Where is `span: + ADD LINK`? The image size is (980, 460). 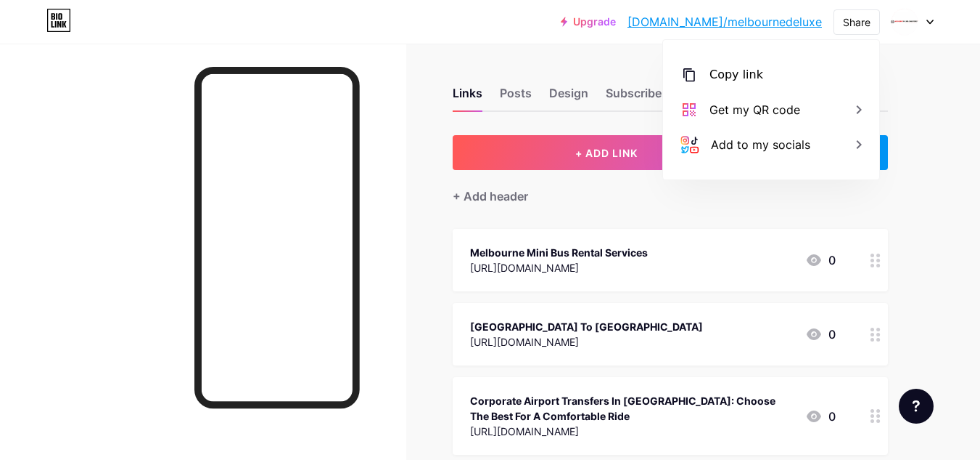 span: + ADD LINK is located at coordinates (607, 152).